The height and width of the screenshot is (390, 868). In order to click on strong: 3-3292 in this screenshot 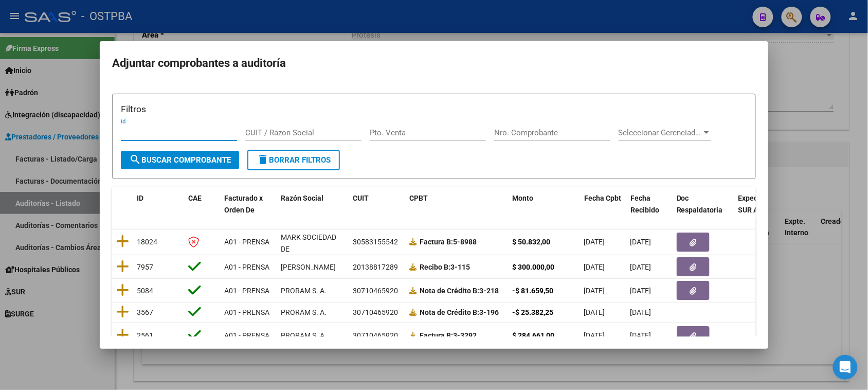, I will do `click(448, 335)`.